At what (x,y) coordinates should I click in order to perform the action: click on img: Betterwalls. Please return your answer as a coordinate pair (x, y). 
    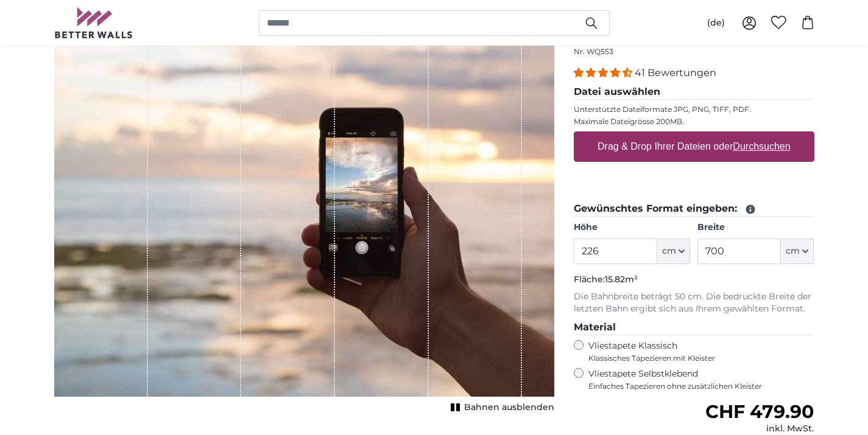
    Looking at the image, I should click on (94, 23).